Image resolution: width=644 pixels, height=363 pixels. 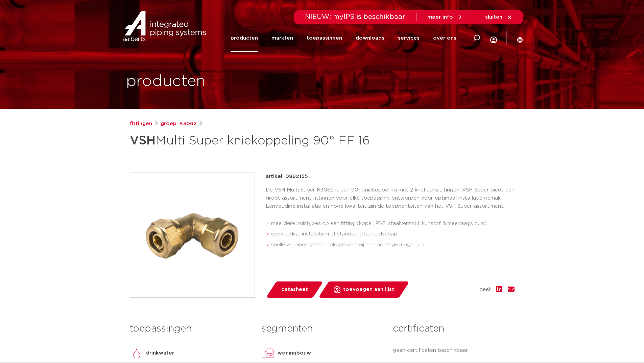 What do you see at coordinates (393, 245) in the screenshot?
I see `li: snelle verbindingstechnologie waarbij her-montage mogelijk is` at bounding box center [393, 245].